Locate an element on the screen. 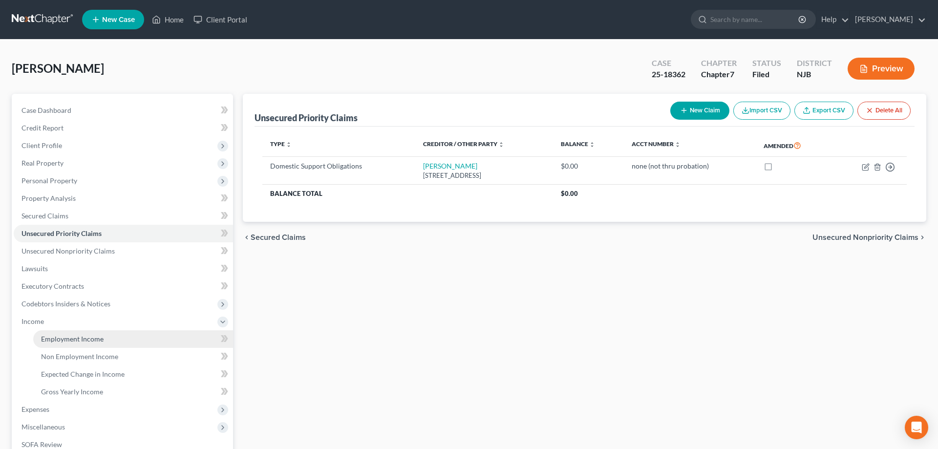 The height and width of the screenshot is (449, 938). div: Unsecured Priority Claims is located at coordinates (306, 118).